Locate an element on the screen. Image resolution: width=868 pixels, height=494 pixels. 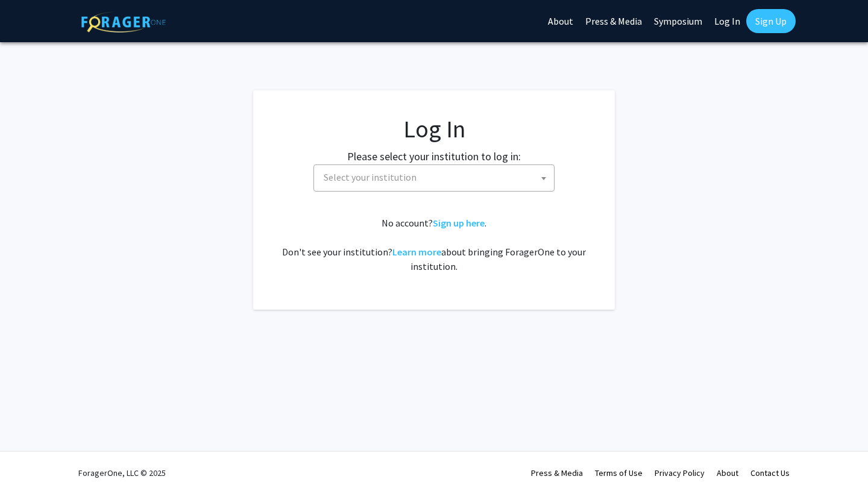
a: Privacy Policy is located at coordinates (679, 473).